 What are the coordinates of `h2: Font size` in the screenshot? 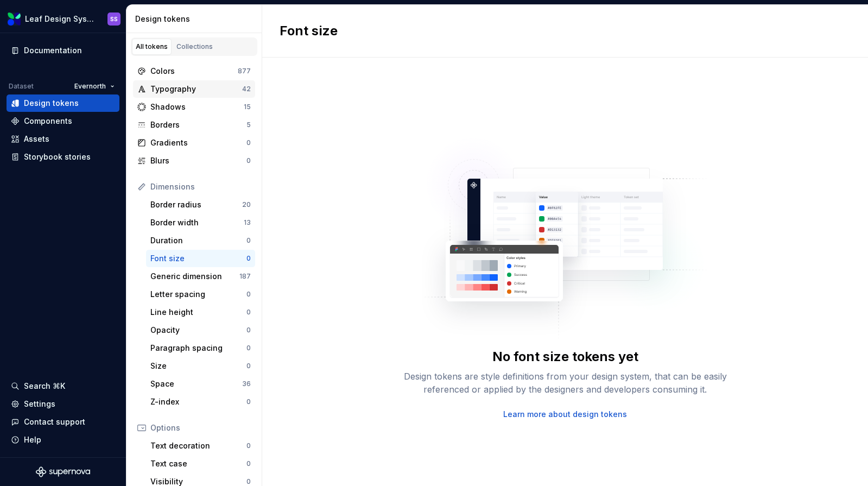 It's located at (309, 31).